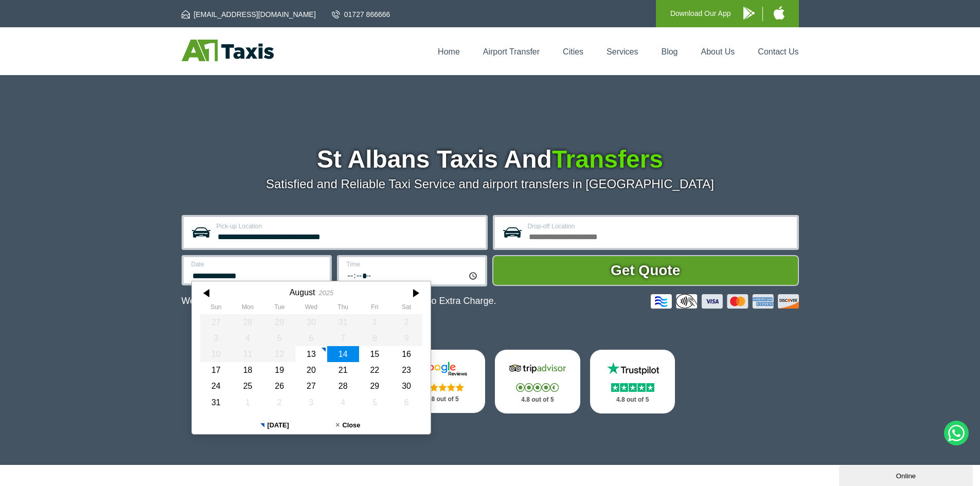 Image resolution: width=980 pixels, height=486 pixels. I want to click on a: About Us, so click(718, 51).